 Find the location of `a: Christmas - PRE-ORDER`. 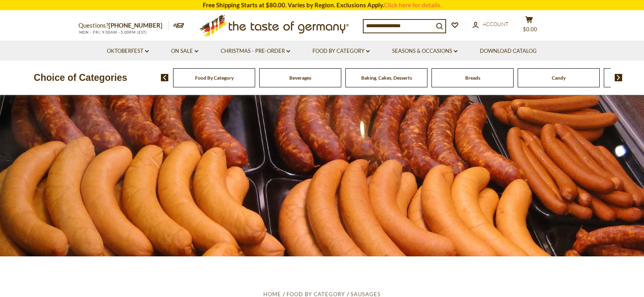

a: Christmas - PRE-ORDER is located at coordinates (256, 51).